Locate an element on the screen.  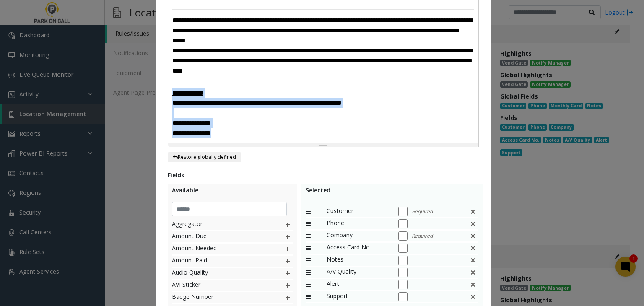
span: Badge Number is located at coordinates (219, 298).